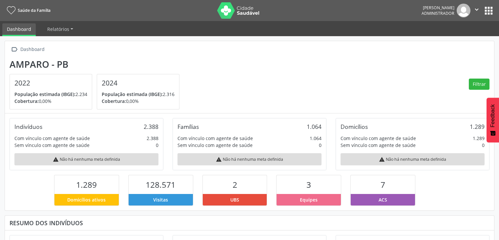 The image size is (499, 240). Describe the element at coordinates (188, 126) in the screenshot. I see `div: Famílias` at that location.